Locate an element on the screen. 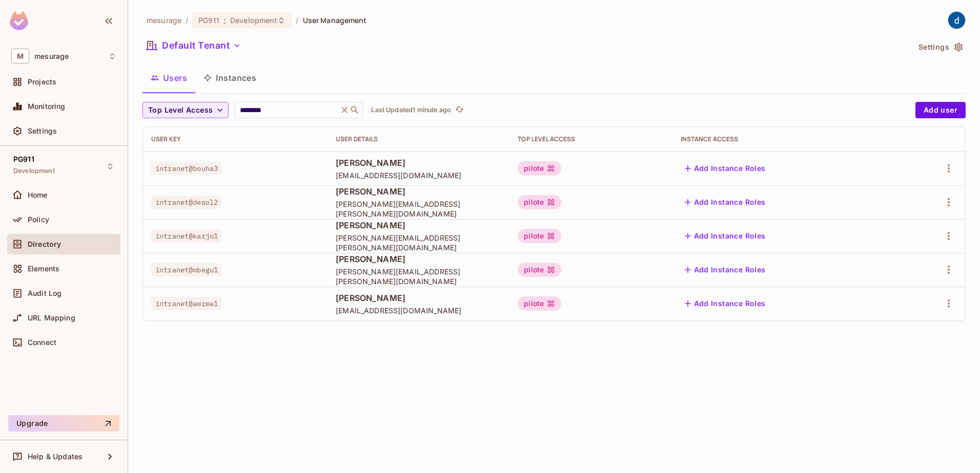 The image size is (980, 473). span: the active workspace is located at coordinates (164, 20).